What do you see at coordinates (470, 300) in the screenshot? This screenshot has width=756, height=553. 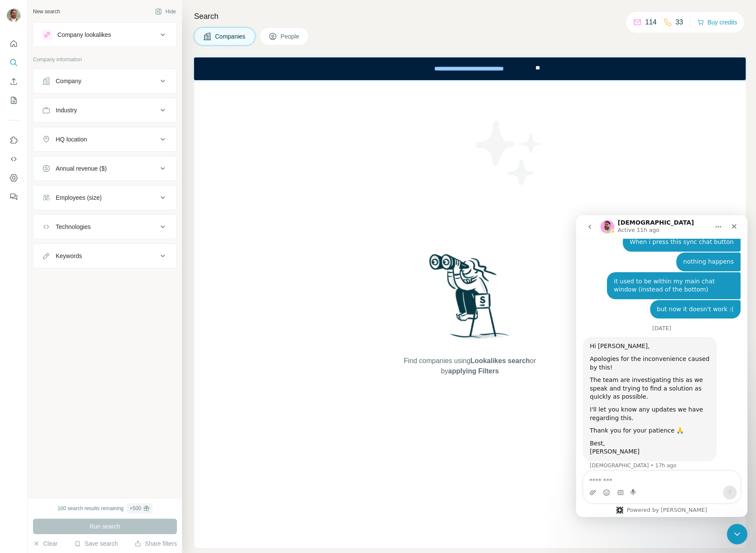 I see `img: Surfe Illustration - Woman searching with binoculars` at bounding box center [470, 300].